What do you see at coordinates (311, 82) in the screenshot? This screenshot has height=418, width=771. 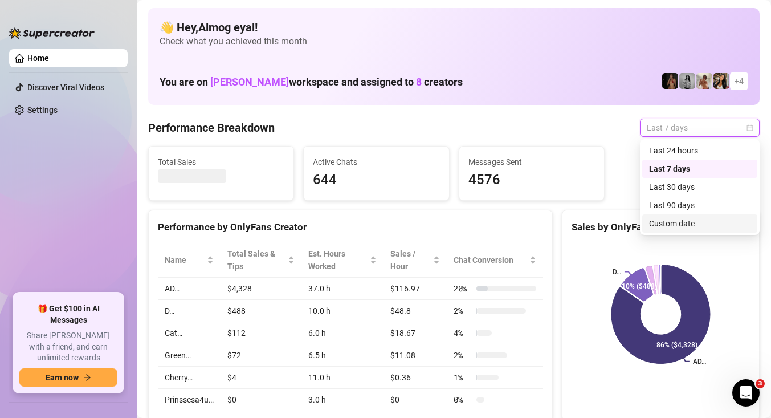 I see `h1: You are on workspace and assigned to creators` at bounding box center [311, 82].